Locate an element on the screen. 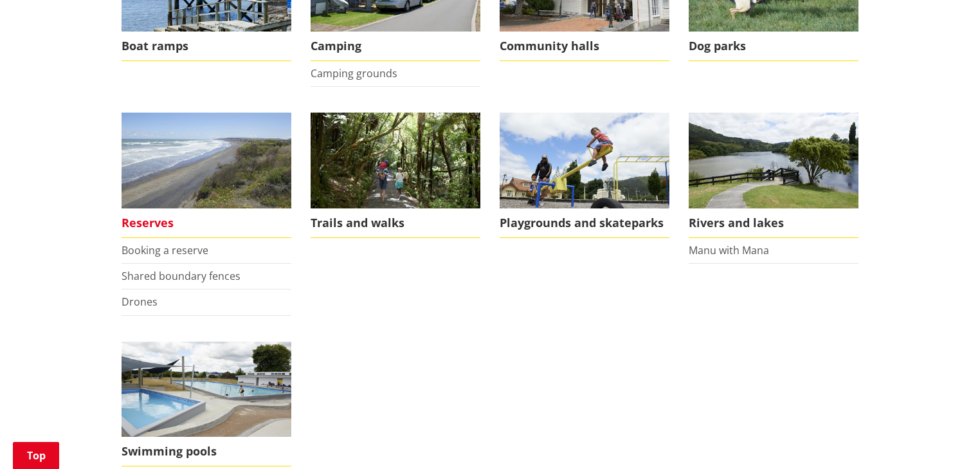 This screenshot has height=469, width=980. span: Dog parks is located at coordinates (774, 47).